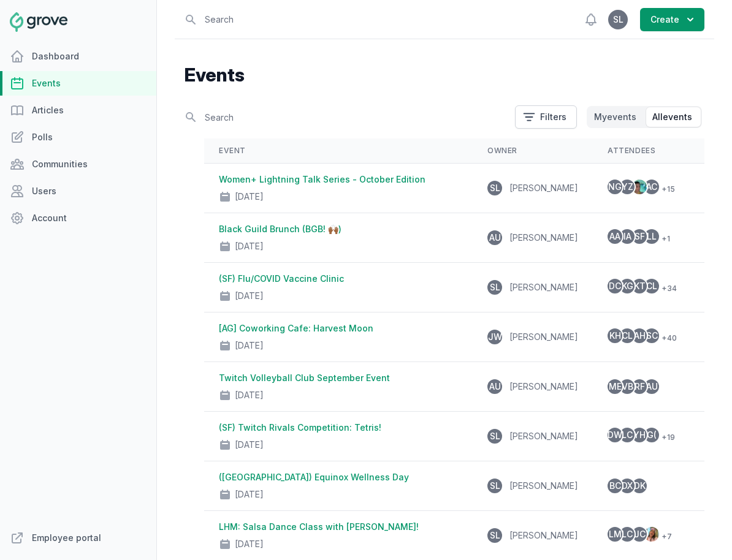 Image resolution: width=732 pixels, height=560 pixels. I want to click on span: DK, so click(639, 486).